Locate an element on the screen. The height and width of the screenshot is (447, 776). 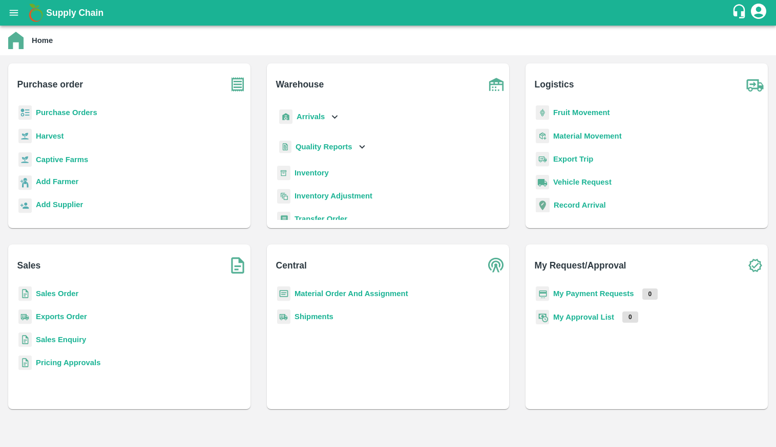
b: Home is located at coordinates (42, 40).